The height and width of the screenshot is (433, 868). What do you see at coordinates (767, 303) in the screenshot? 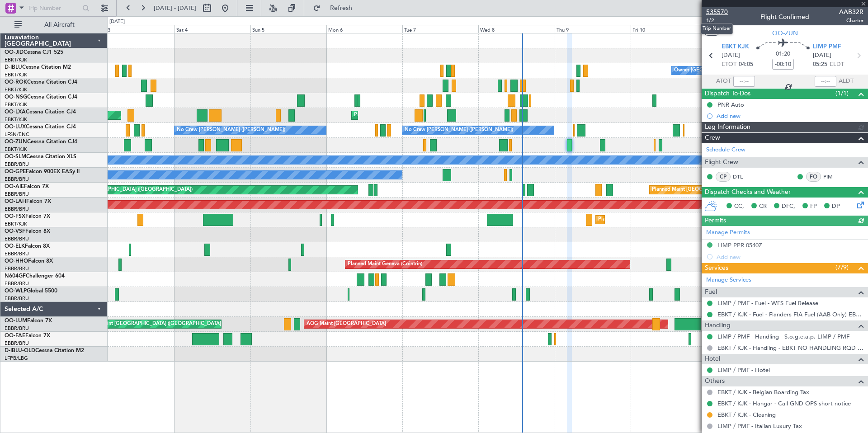
I see `a: LIMP / PMF - Fuel - WFS Fuel Release` at bounding box center [767, 303].